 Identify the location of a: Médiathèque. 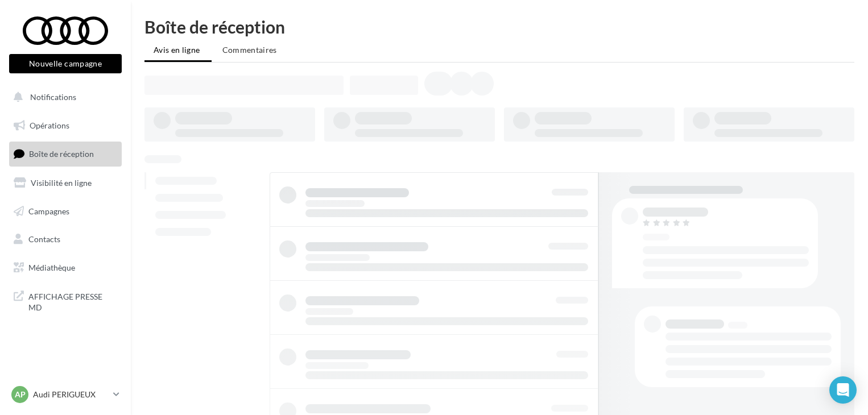
(65, 268).